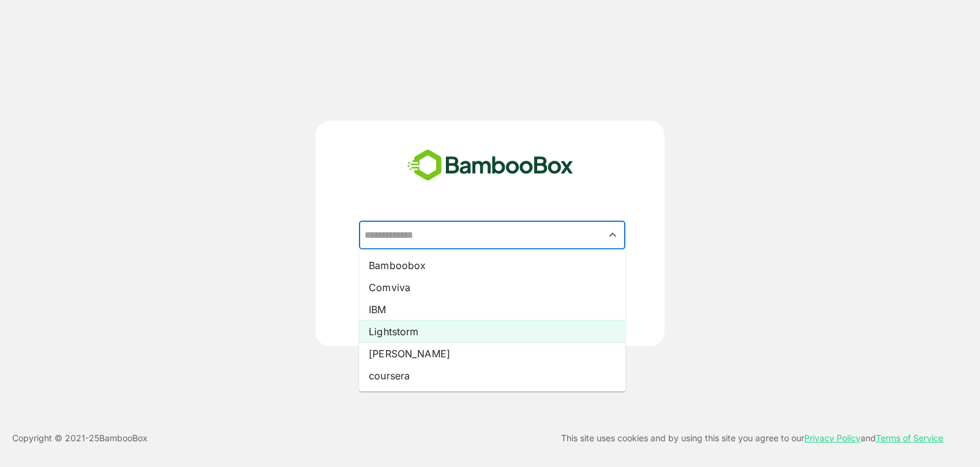 The image size is (980, 467). What do you see at coordinates (492, 266) in the screenshot?
I see `li: Bamboobox` at bounding box center [492, 266].